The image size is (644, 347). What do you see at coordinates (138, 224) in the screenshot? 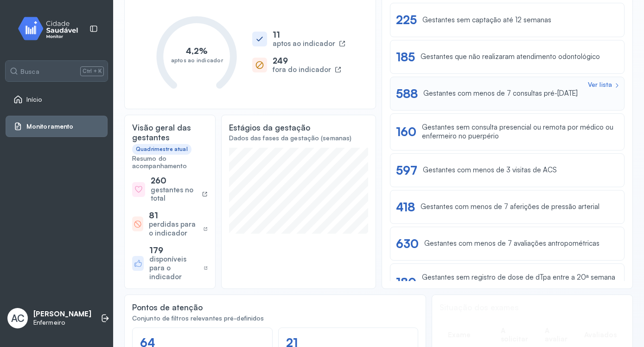
I see `img: block-heroicons.svg` at bounding box center [138, 224].